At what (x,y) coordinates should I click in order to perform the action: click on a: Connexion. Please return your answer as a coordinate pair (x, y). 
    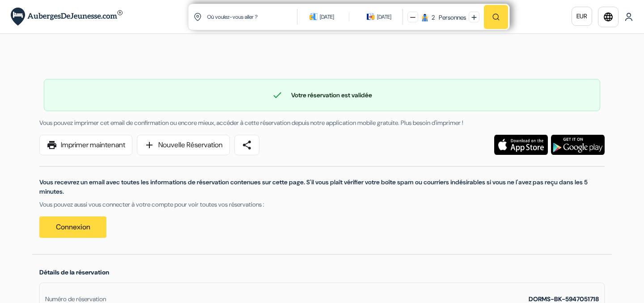
    Looking at the image, I should click on (73, 227).